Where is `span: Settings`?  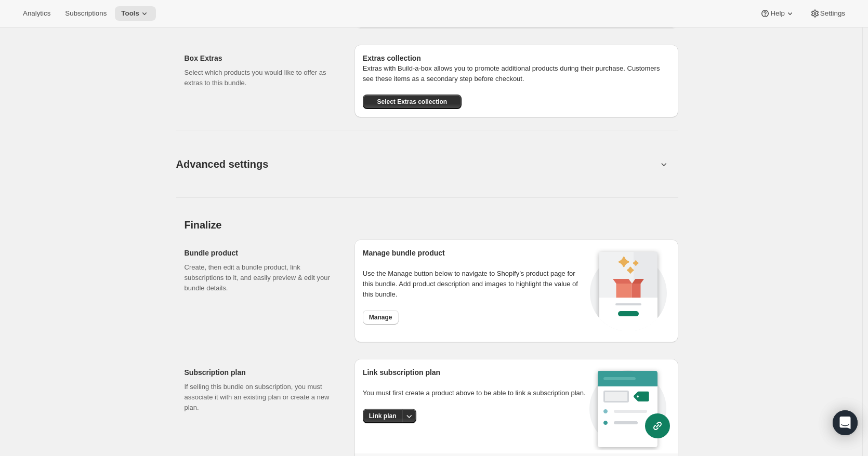 span: Settings is located at coordinates (833, 13).